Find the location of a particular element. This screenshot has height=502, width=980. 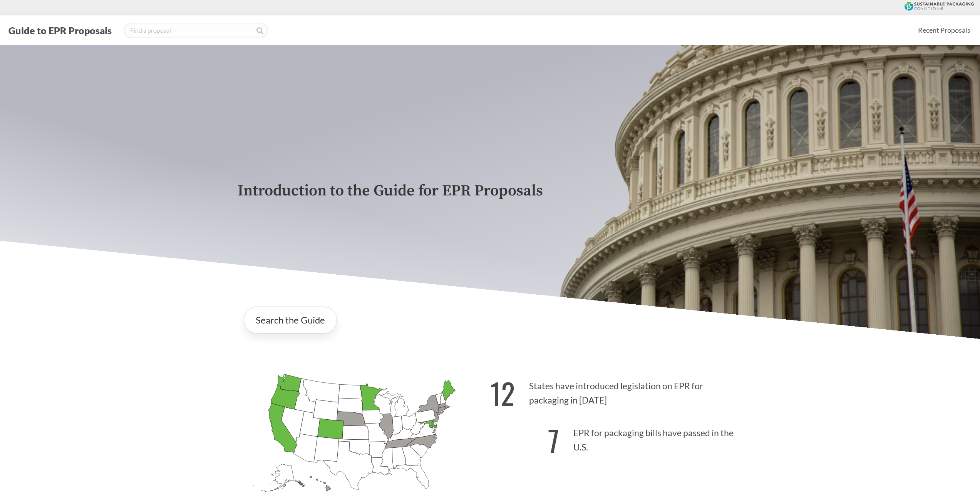

input: Find a proposal is located at coordinates (196, 31).